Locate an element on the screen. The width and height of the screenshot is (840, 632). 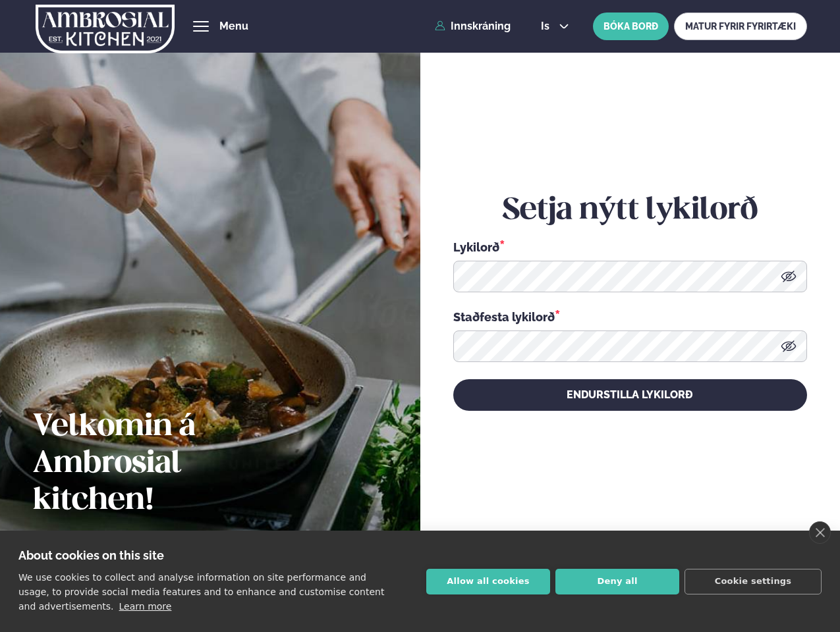
p: We use cookies to collect and analyse information on site performance and usage, to provide socia... is located at coordinates (200, 592).